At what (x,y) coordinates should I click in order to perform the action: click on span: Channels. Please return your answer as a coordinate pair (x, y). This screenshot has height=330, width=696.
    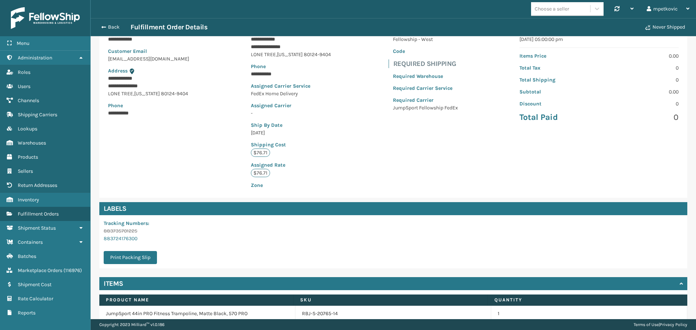
    Looking at the image, I should click on (28, 100).